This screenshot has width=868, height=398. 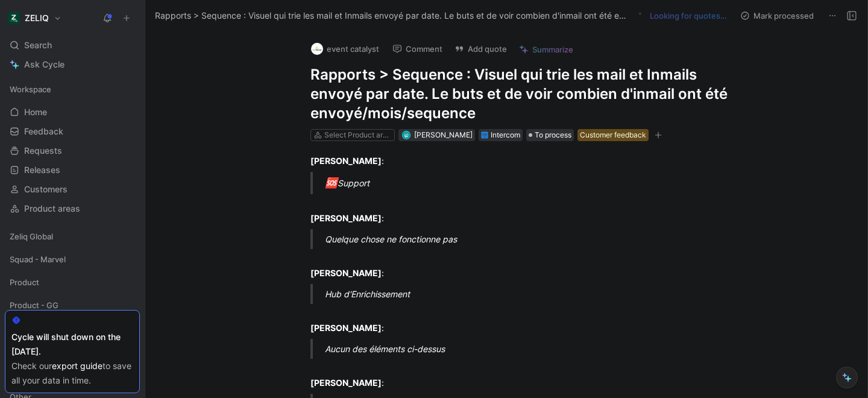 I want to click on a: Home, so click(x=72, y=112).